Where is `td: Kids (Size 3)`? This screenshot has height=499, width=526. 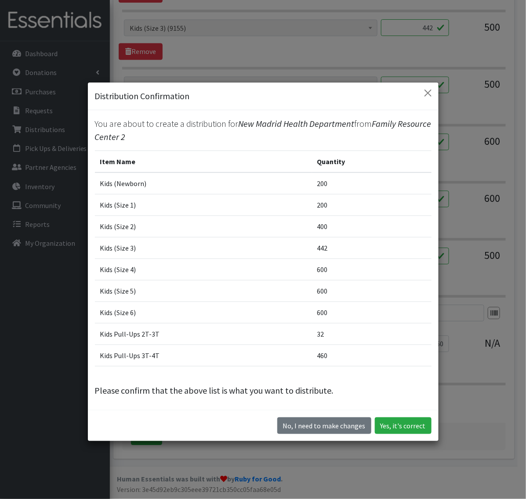 td: Kids (Size 3) is located at coordinates (203, 248).